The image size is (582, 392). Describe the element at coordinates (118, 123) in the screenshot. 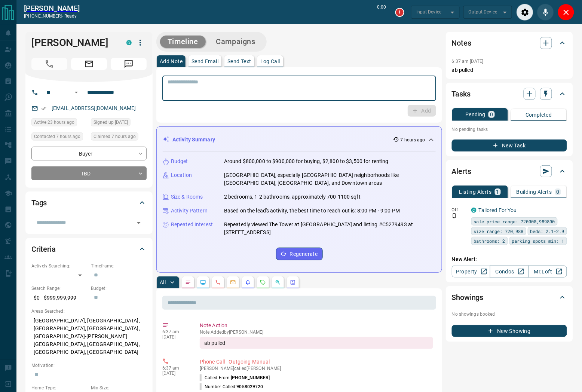

I see `div: Thu Jun 24 2021` at that location.